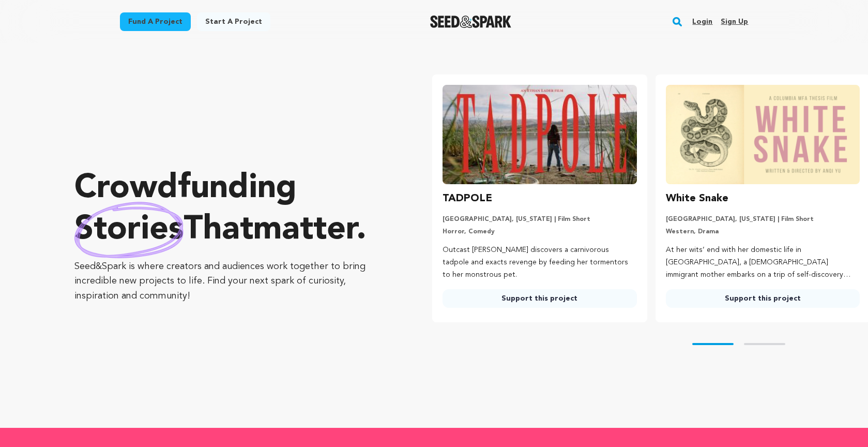 The image size is (868, 447). What do you see at coordinates (233, 281) in the screenshot?
I see `p: Seed&Spark is where creators and audiences work together to bring incredible new projects to life...` at bounding box center [233, 281].